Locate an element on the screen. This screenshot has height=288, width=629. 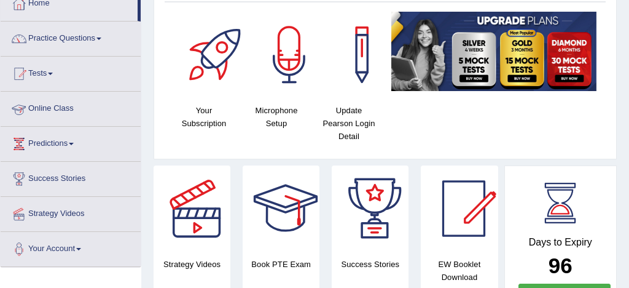
b: 96 is located at coordinates (561, 265).